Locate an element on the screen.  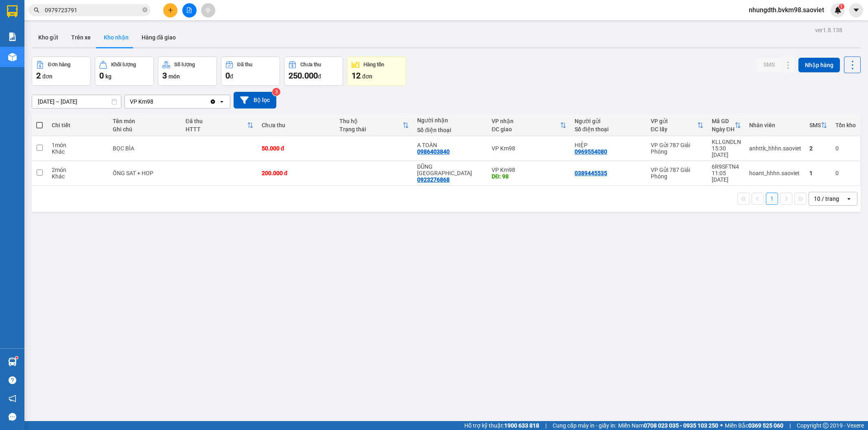
div: 0923276868 is located at coordinates (433, 179).